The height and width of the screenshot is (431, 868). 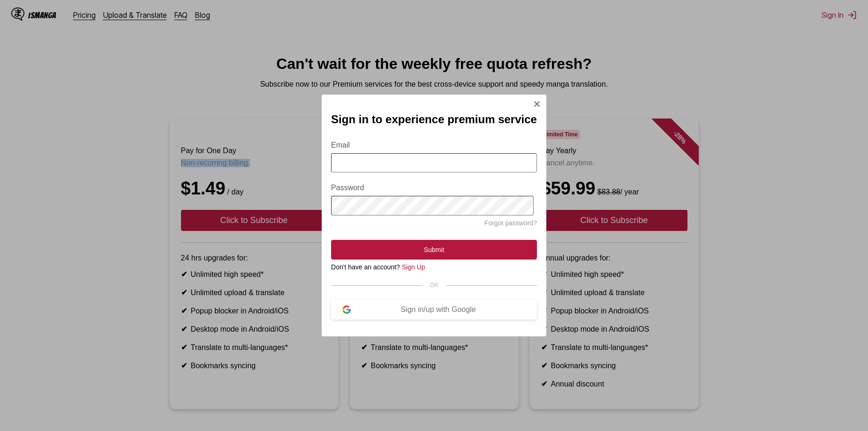 What do you see at coordinates (434, 267) in the screenshot?
I see `div: Don't have an account?` at bounding box center [434, 267].